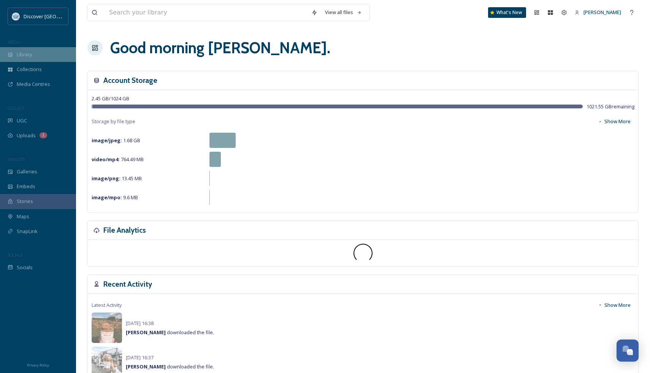 The image size is (650, 373). Describe the element at coordinates (24, 54) in the screenshot. I see `span: Library` at that location.